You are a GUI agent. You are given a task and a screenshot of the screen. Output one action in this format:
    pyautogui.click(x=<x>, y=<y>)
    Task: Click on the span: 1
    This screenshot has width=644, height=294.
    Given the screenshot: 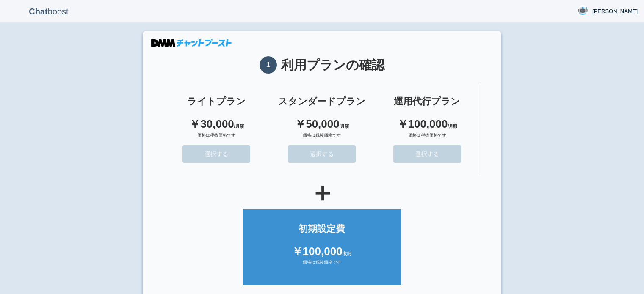 What is the action you would take?
    pyautogui.click(x=268, y=65)
    